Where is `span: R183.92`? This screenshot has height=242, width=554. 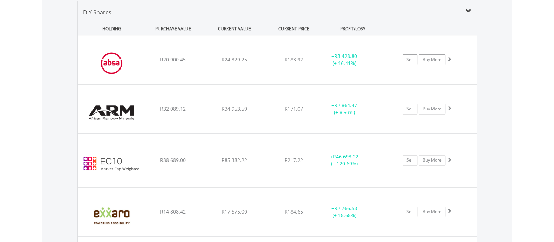
span: R183.92 is located at coordinates (294, 59).